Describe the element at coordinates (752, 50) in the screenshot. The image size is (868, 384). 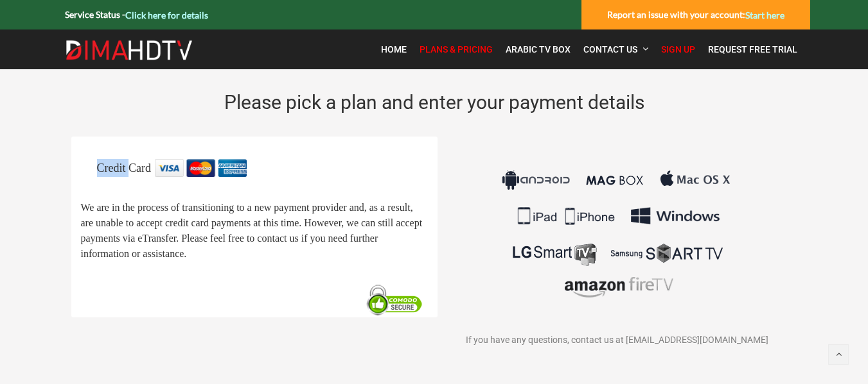
I see `a: Request Free Trial` at that location.